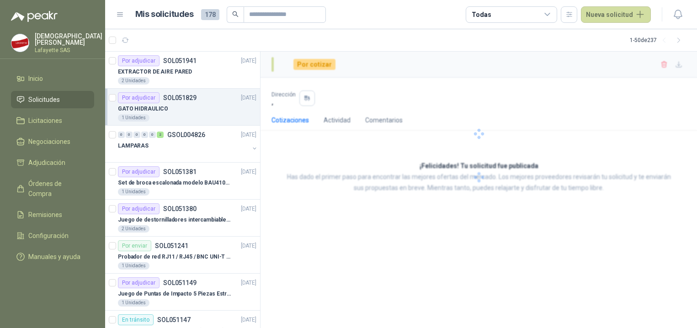 This screenshot has width=697, height=328. I want to click on a: Inicio, so click(53, 79).